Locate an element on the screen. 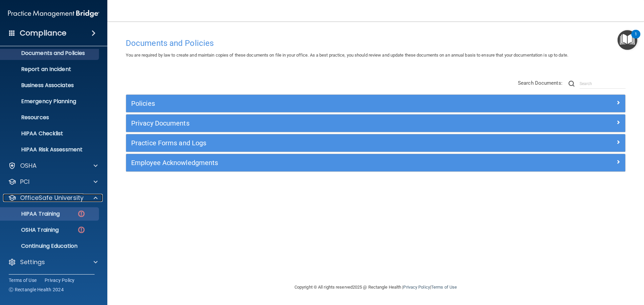  p: PCI is located at coordinates (25, 182).